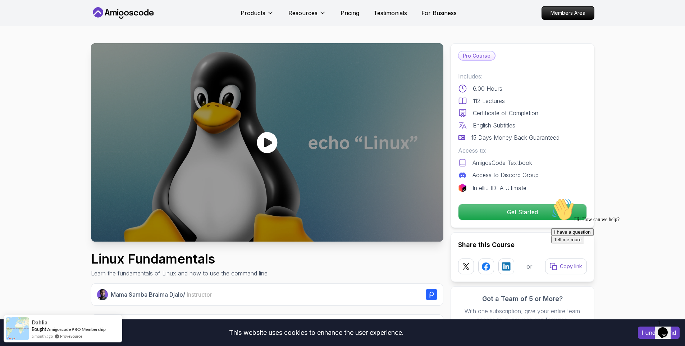  Describe the element at coordinates (568, 13) in the screenshot. I see `p: Members Area` at that location.